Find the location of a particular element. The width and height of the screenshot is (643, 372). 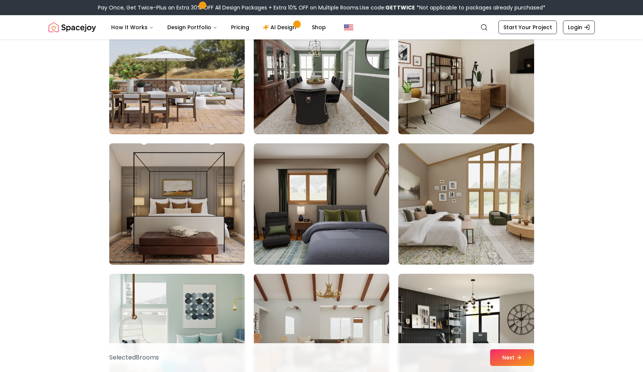

a: Pricing is located at coordinates (240, 27).